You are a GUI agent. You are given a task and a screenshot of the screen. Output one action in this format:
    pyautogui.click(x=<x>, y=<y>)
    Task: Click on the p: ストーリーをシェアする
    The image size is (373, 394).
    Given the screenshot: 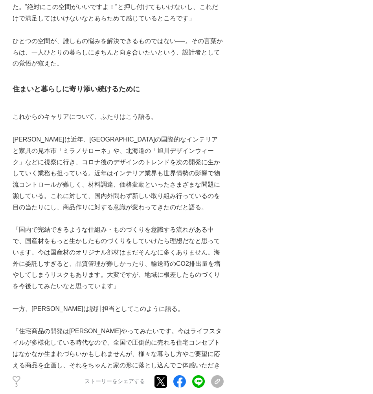 What is the action you would take?
    pyautogui.click(x=115, y=382)
    